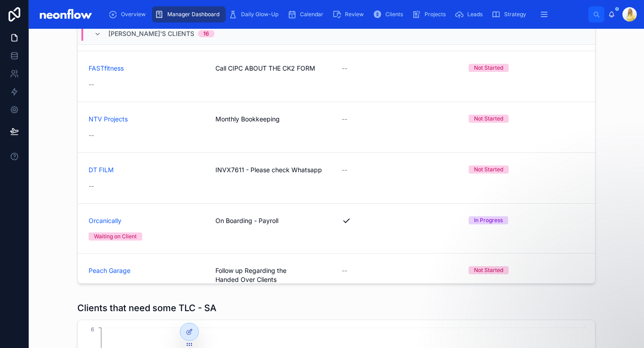  Describe the element at coordinates (110, 271) in the screenshot. I see `a: Peach Garage` at that location.